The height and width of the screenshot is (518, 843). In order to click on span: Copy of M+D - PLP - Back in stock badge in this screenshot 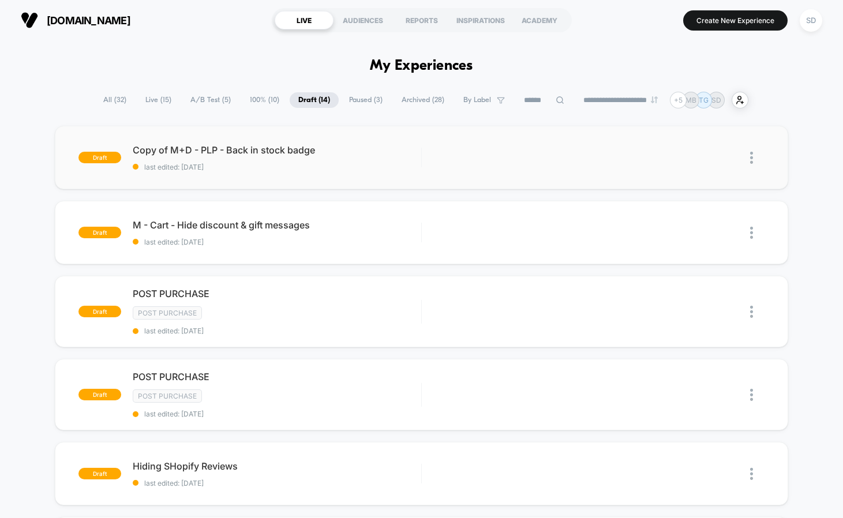, I will do `click(277, 150)`.